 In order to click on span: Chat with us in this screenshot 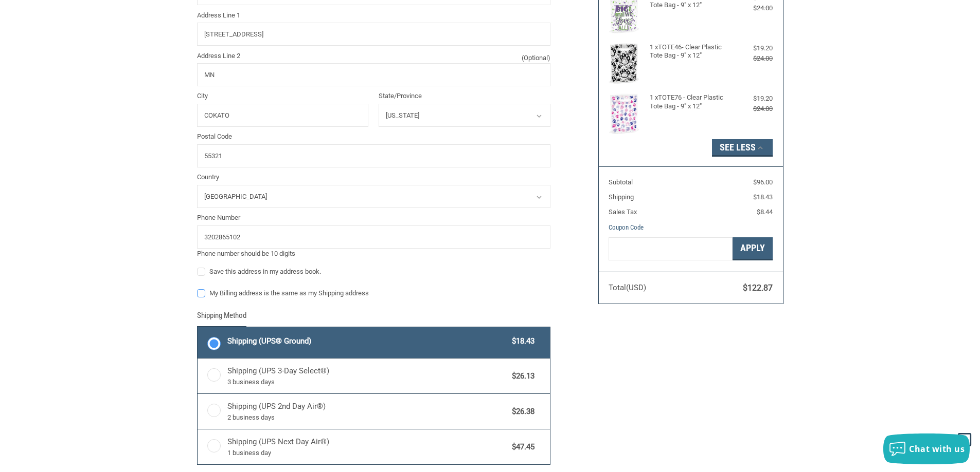, I will do `click(937, 449)`.